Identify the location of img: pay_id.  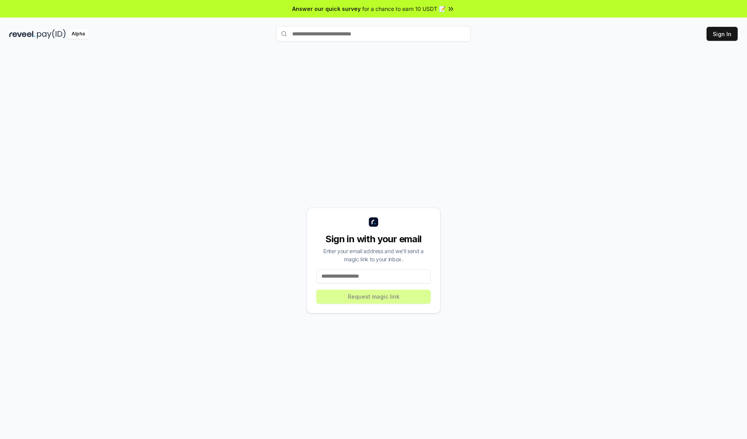
(51, 34).